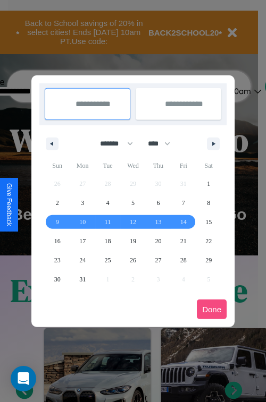 The width and height of the screenshot is (266, 402). What do you see at coordinates (9, 205) in the screenshot?
I see `div: Give Feedback` at bounding box center [9, 205].